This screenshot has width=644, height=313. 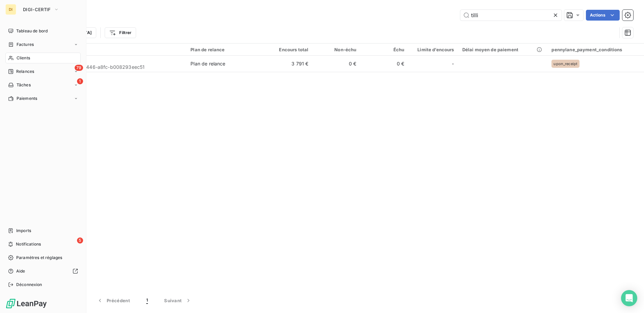 What do you see at coordinates (43, 231) in the screenshot?
I see `a: Imports` at bounding box center [43, 231].